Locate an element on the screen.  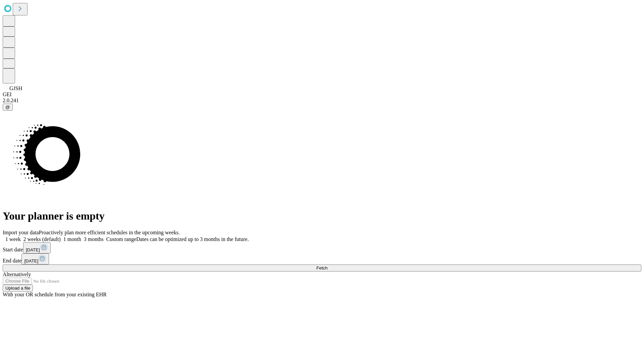
span: With your OR schedule from your existing EHR is located at coordinates (55, 295).